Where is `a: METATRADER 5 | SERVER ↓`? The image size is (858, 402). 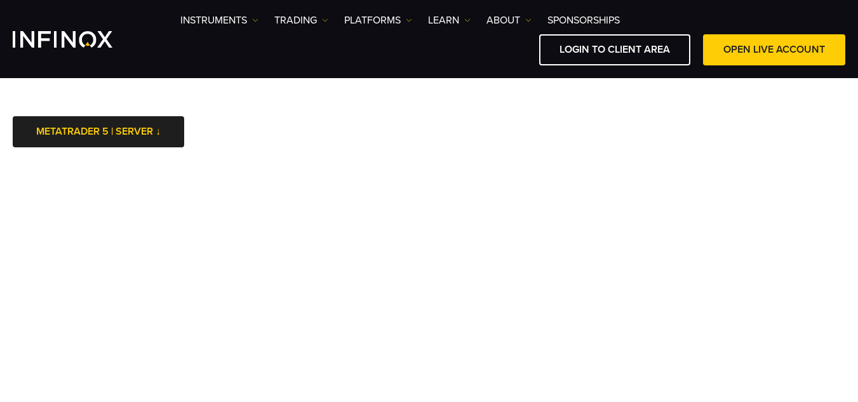 a: METATRADER 5 | SERVER ↓ is located at coordinates (98, 132).